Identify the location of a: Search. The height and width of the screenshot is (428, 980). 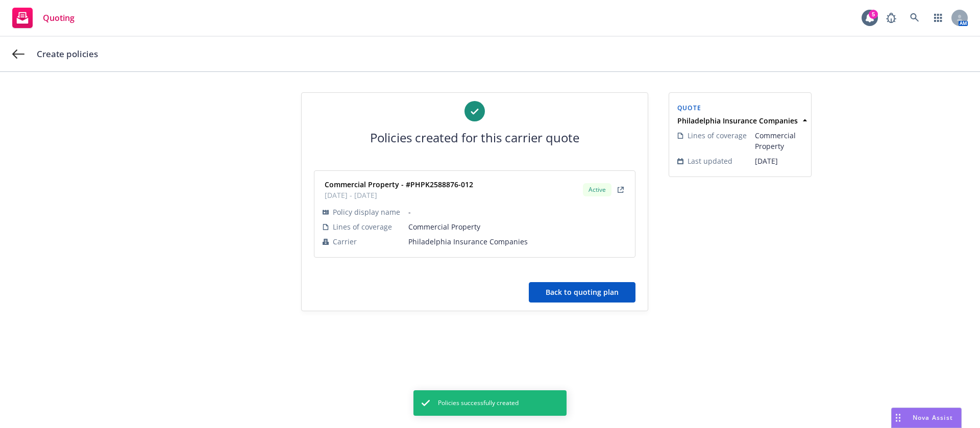
(914, 17).